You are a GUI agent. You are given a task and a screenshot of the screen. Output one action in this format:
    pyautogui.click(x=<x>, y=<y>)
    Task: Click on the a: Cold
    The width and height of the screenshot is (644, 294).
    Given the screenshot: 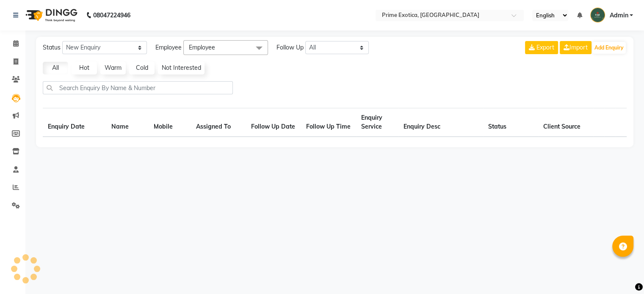 What is the action you would take?
    pyautogui.click(x=142, y=68)
    